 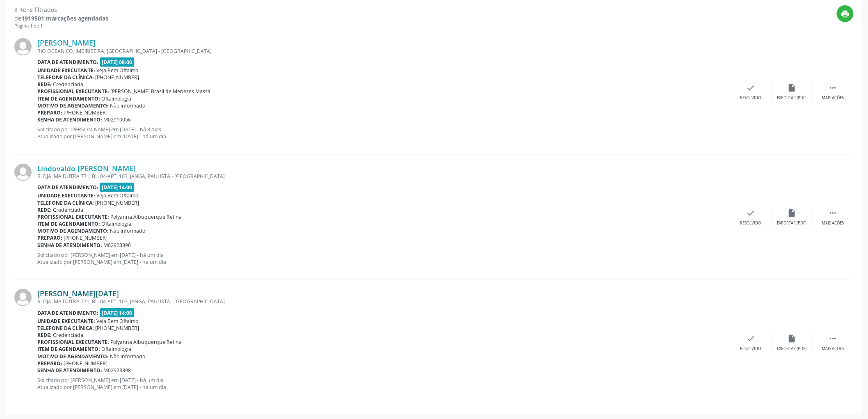 I want to click on i: print, so click(x=846, y=14).